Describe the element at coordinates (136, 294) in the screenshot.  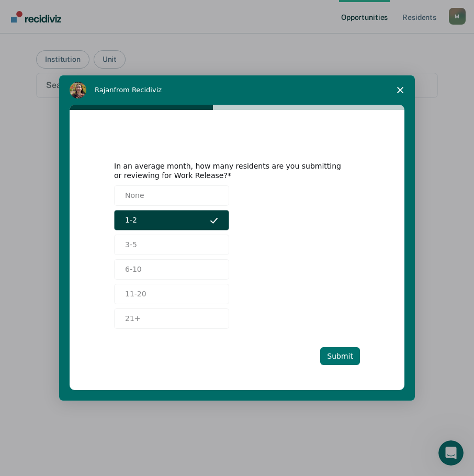
I see `span: 11-20` at that location.